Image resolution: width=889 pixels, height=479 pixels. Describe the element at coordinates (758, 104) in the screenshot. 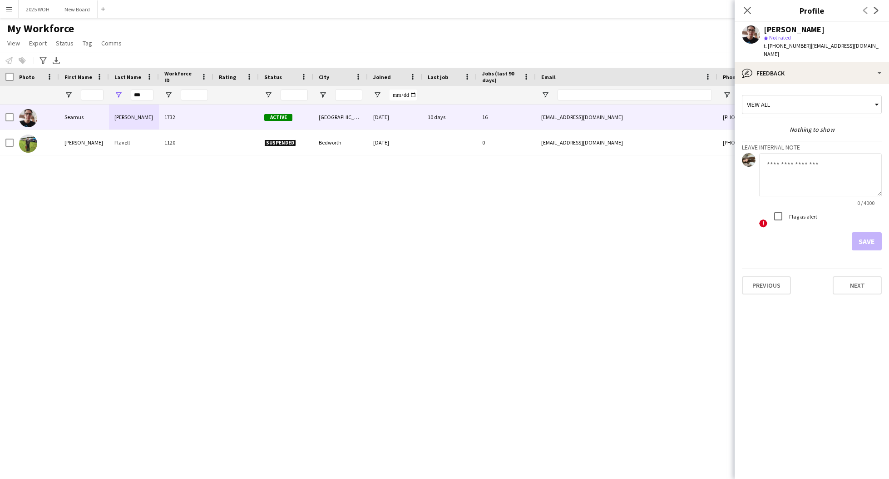

I see `span: View all` at that location.